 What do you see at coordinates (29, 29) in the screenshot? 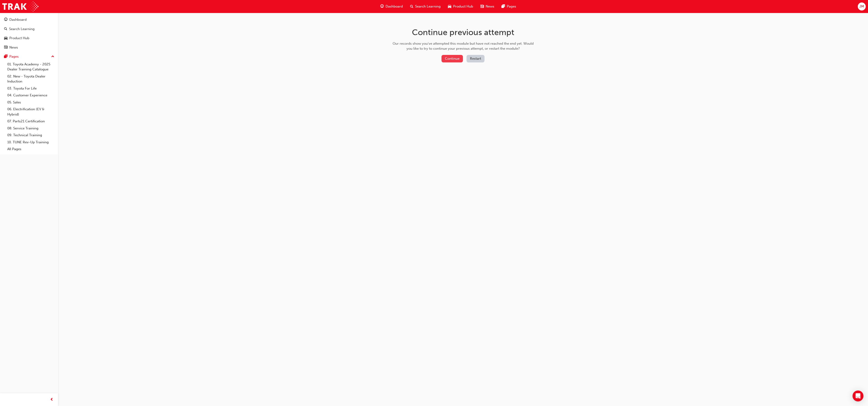
I see `a: Search Learning` at bounding box center [29, 29].